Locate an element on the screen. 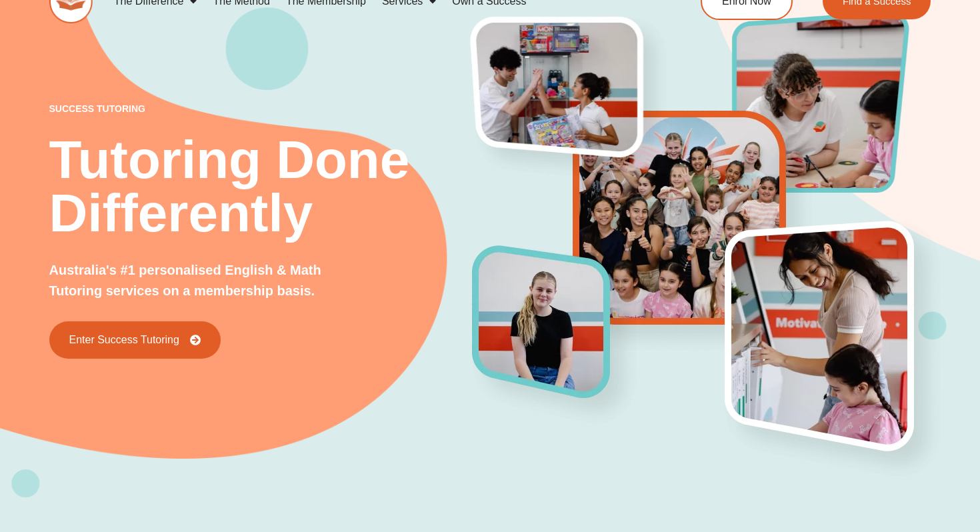  h2: Tutoring Done Differently is located at coordinates (260, 187).